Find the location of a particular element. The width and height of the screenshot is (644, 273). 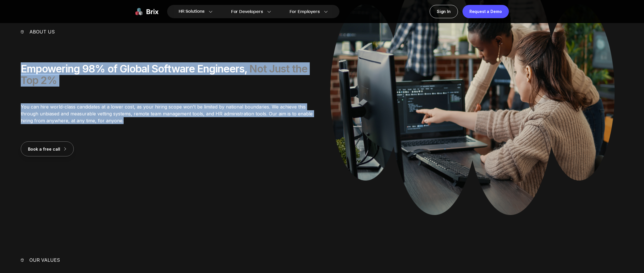

p: About us is located at coordinates (42, 32).